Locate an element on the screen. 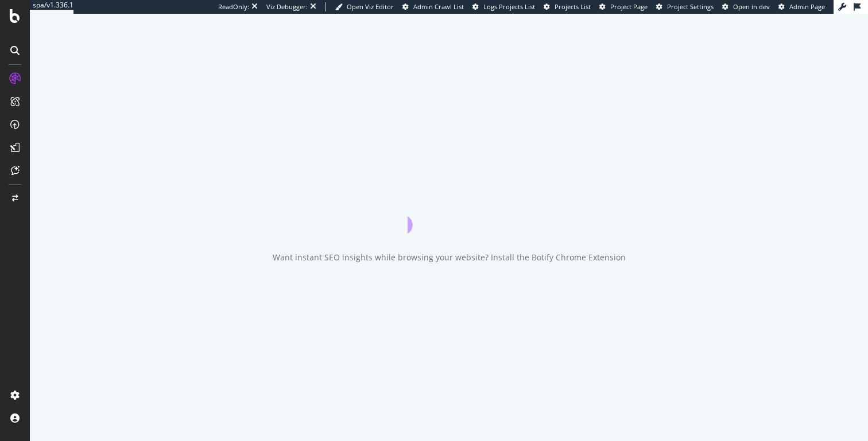 The image size is (868, 441). div: Viz Debugger: is located at coordinates (287, 7).